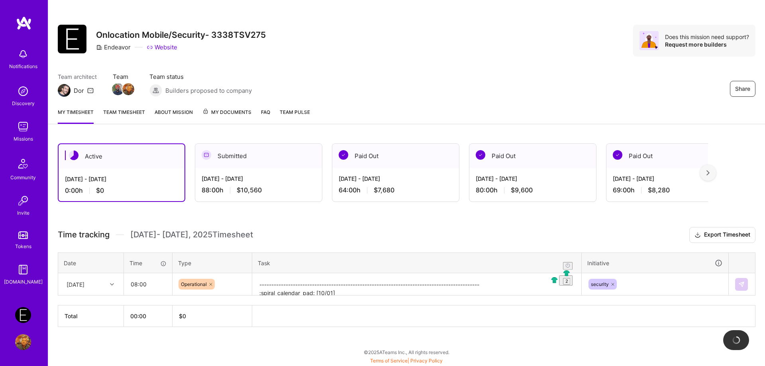 This screenshot has height=366, width=765. I want to click on img: logo, so click(24, 23).